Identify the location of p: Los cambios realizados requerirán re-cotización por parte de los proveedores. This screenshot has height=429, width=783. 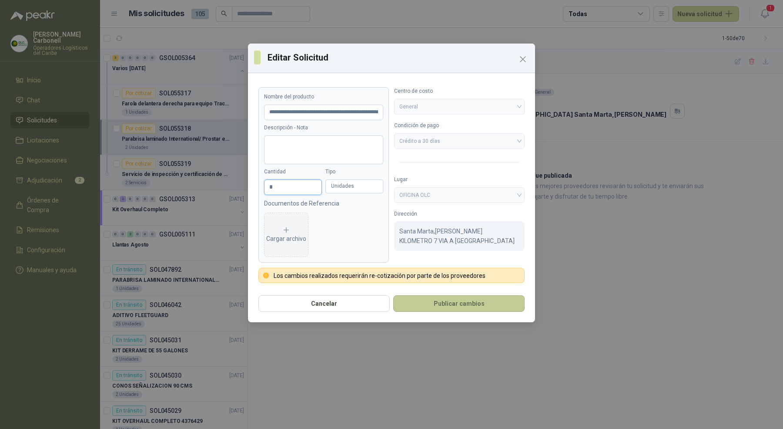
(379, 275).